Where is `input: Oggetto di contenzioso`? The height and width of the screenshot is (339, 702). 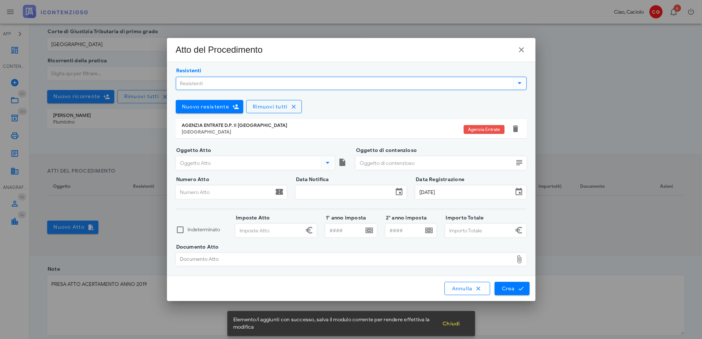 input: Oggetto di contenzioso is located at coordinates (434, 163).